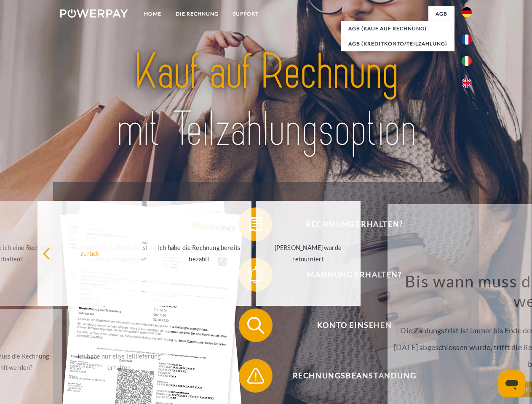 The height and width of the screenshot is (404, 532). Describe the element at coordinates (266, 101) in the screenshot. I see `img: title-powerpay_de.svg` at that location.